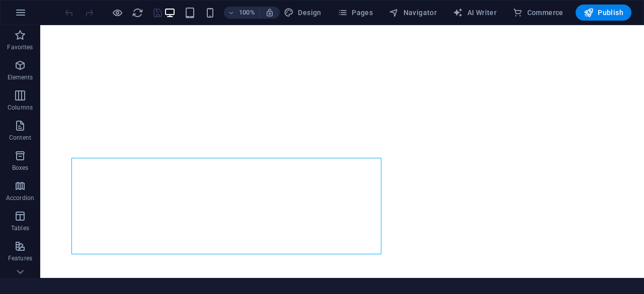 This screenshot has width=644, height=294. I want to click on span: Publish, so click(603, 13).